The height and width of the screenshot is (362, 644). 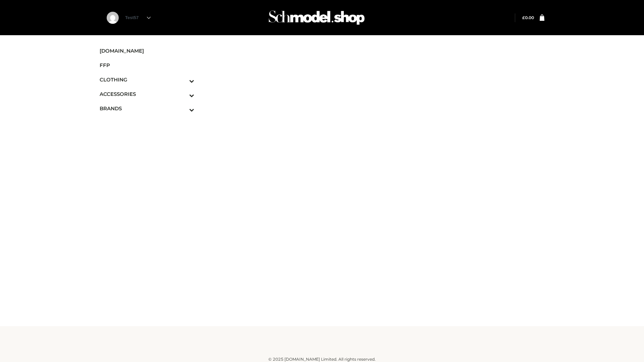 I want to click on a: Schmodel Admin 964, so click(x=317, y=18).